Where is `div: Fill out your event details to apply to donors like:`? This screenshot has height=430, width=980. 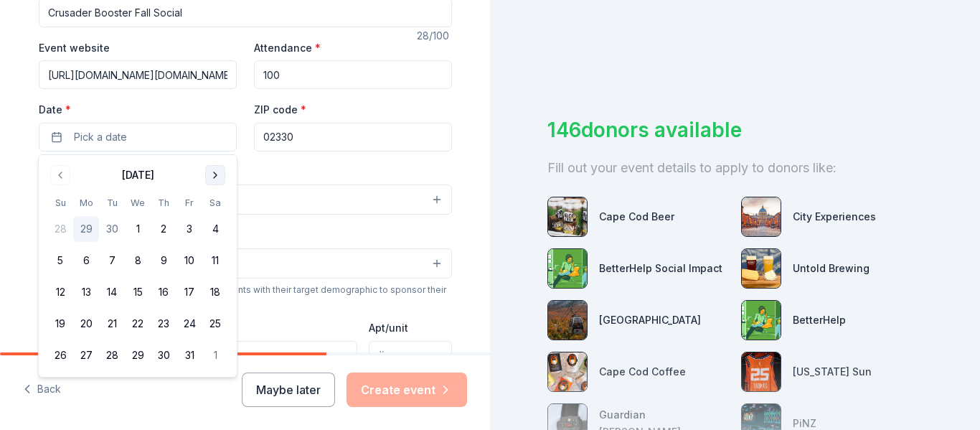 div: Fill out your event details to apply to donors like: is located at coordinates (735, 168).